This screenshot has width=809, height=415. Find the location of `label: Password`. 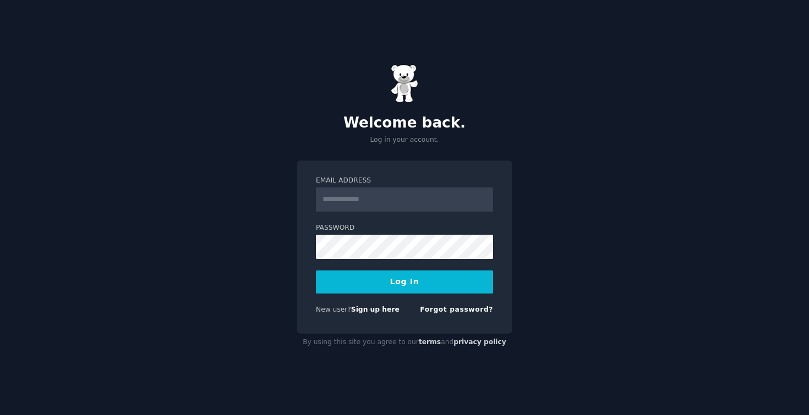

label: Password is located at coordinates (404, 228).